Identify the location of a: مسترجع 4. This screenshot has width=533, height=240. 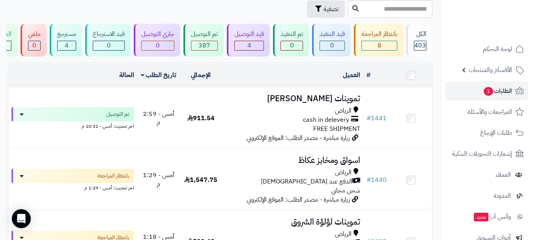
(66, 40).